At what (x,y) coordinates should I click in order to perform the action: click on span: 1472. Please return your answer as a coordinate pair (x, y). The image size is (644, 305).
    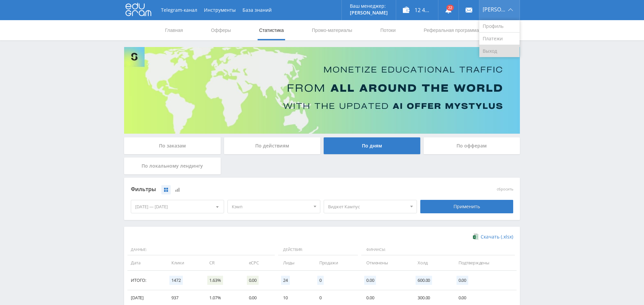
    Looking at the image, I should click on (176, 280).